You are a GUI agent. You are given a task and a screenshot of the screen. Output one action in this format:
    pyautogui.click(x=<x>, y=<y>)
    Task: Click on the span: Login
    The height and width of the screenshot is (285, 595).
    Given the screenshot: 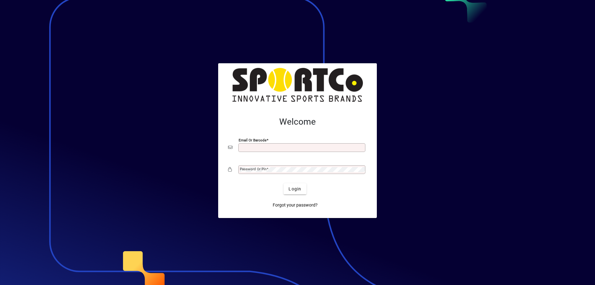 What is the action you would take?
    pyautogui.click(x=295, y=189)
    